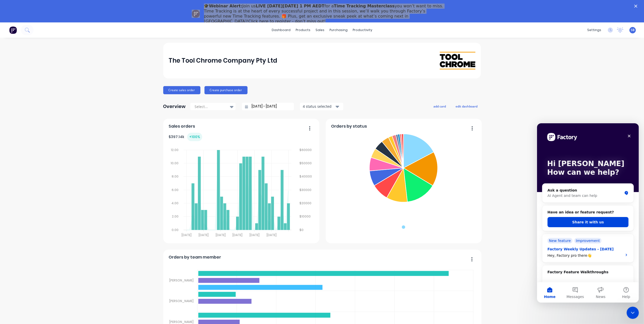  What do you see at coordinates (195, 257) in the screenshot?
I see `span: Orders by team member` at bounding box center [195, 257].